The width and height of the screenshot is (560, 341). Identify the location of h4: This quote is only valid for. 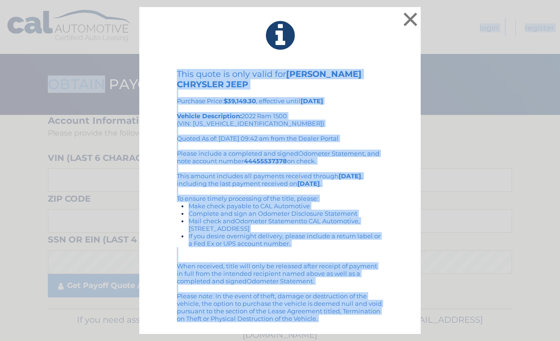
(280, 79).